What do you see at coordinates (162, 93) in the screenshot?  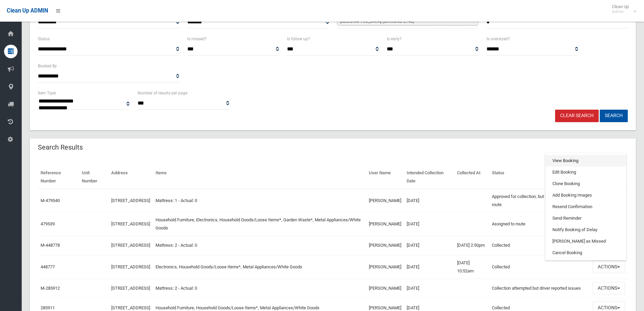 I see `label: Number of results per page` at bounding box center [162, 93].